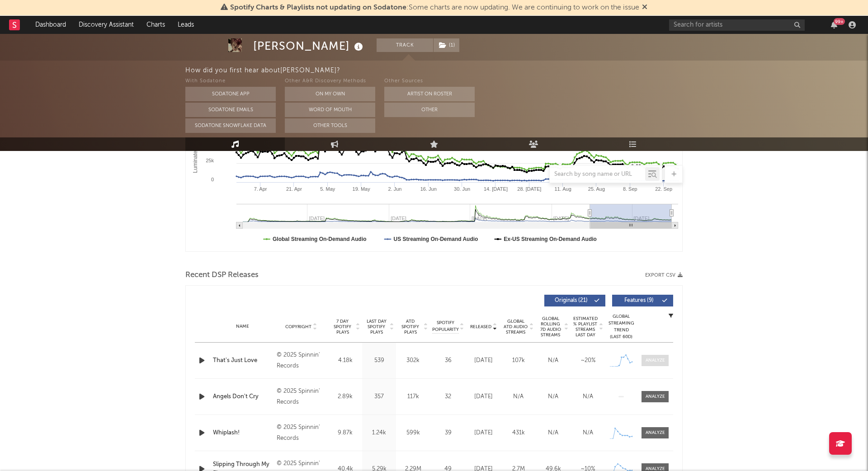  I want to click on span: Features ( 9 ), so click(638, 300).